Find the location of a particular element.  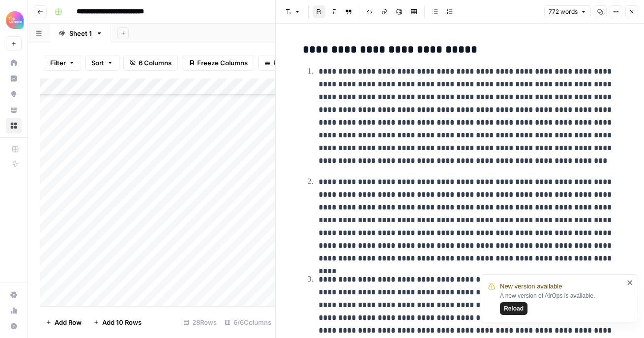

span: Sort is located at coordinates (98, 63).